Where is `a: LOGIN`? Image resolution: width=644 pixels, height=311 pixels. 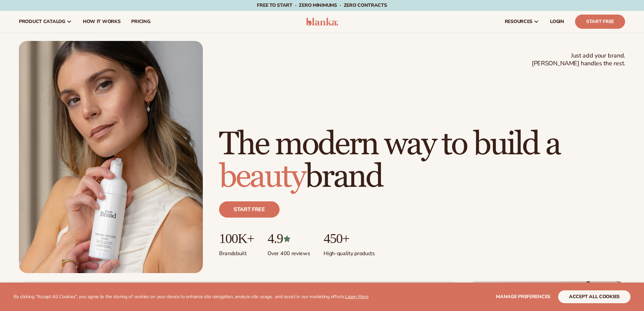
a: LOGIN is located at coordinates (557, 22).